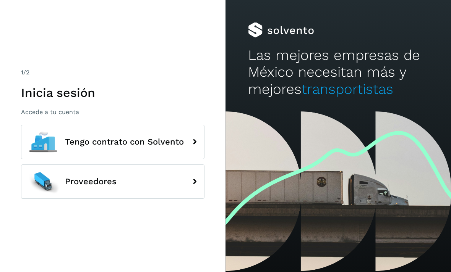 The height and width of the screenshot is (272, 451). I want to click on span: Proveedores, so click(91, 182).